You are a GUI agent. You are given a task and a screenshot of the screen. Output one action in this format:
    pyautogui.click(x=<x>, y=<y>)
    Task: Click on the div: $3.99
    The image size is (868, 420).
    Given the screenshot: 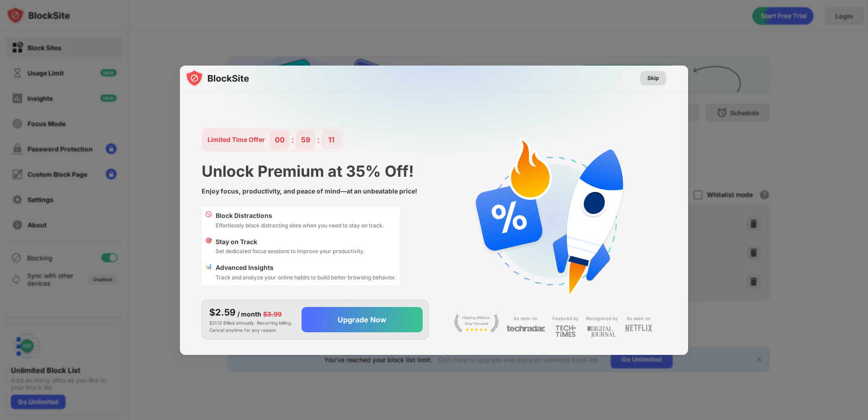 What is the action you would take?
    pyautogui.click(x=272, y=315)
    